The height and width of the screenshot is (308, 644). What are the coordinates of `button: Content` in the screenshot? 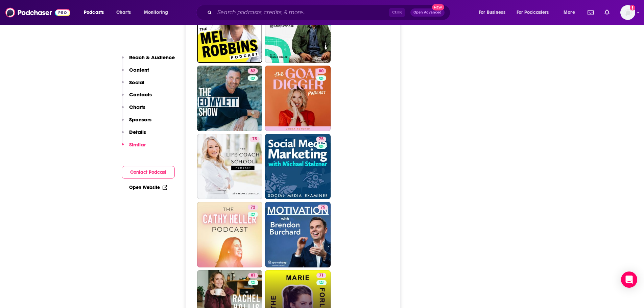 It's located at (135, 73).